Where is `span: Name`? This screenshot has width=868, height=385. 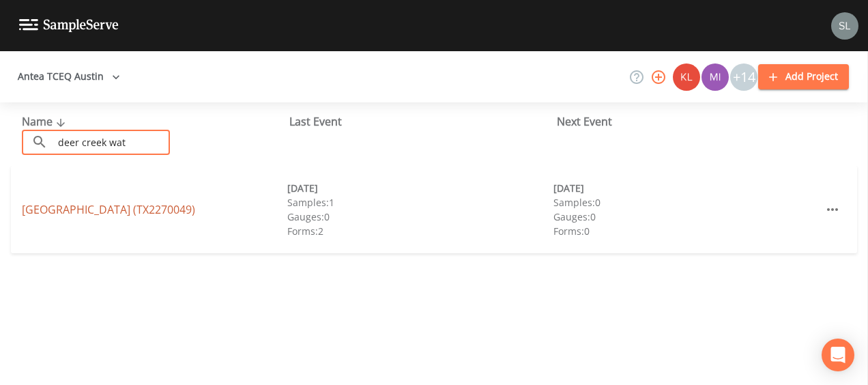 span: Name is located at coordinates (45, 122).